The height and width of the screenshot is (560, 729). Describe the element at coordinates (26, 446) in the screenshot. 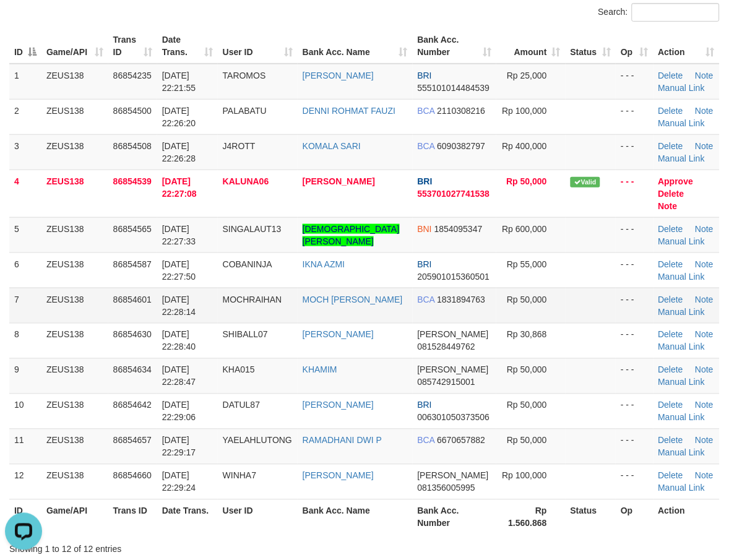

I see `td: 11` at that location.